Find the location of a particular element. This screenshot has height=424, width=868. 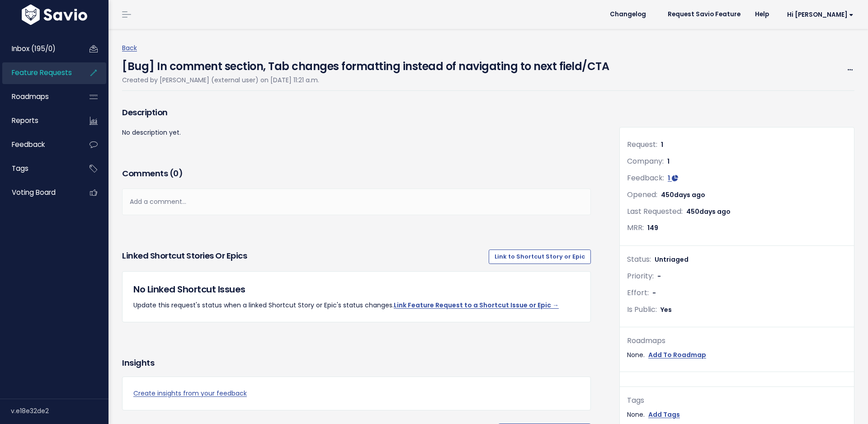

img: logo-white.9d6f32f41409.svg is located at coordinates (55, 15).